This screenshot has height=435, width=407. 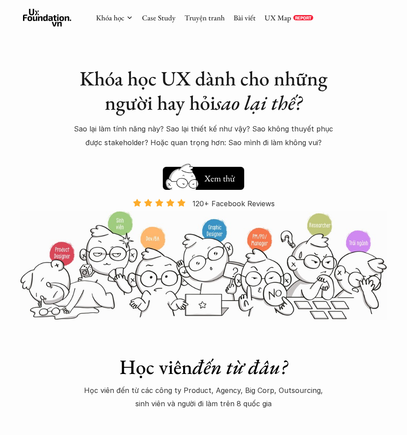 I want to click on a: Case Study, so click(x=159, y=18).